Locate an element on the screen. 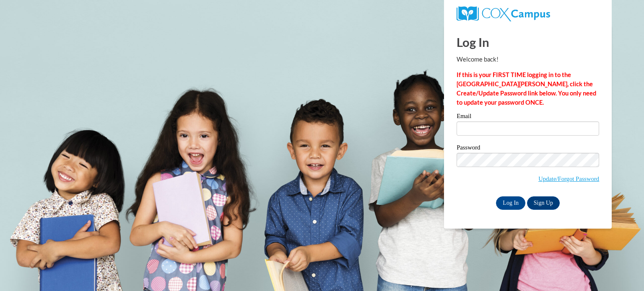 The height and width of the screenshot is (291, 644). h1: Log In is located at coordinates (528, 42).